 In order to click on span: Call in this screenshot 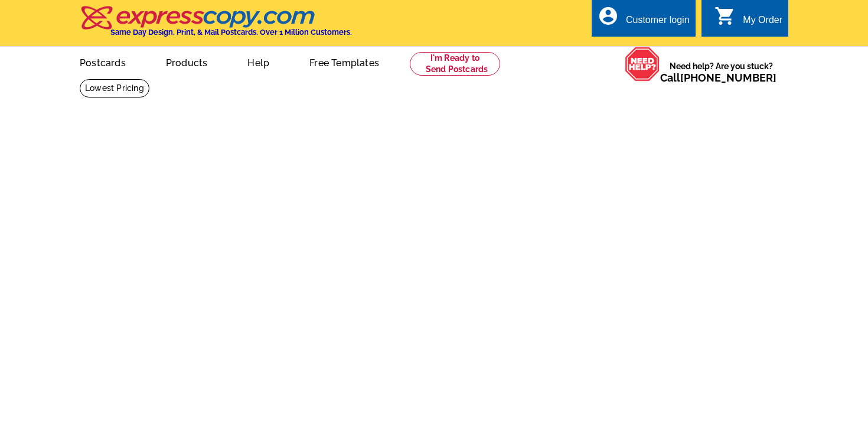, I will do `click(718, 78)`.